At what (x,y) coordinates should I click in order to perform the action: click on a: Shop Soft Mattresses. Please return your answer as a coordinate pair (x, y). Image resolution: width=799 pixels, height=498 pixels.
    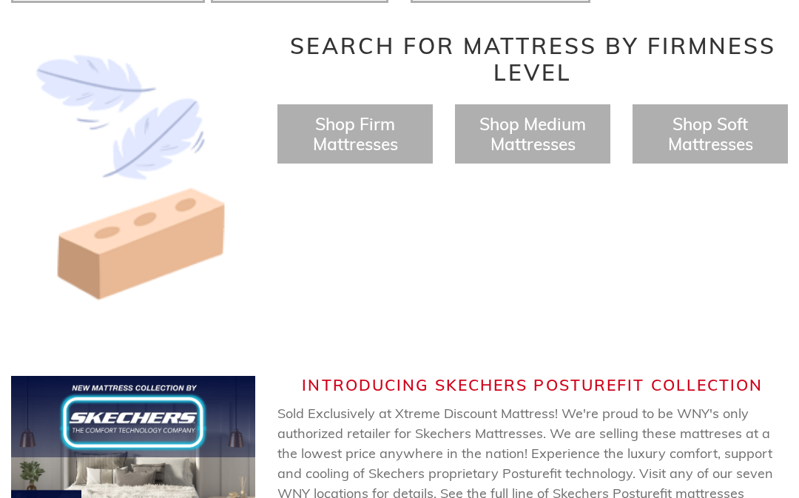
    Looking at the image, I should click on (710, 134).